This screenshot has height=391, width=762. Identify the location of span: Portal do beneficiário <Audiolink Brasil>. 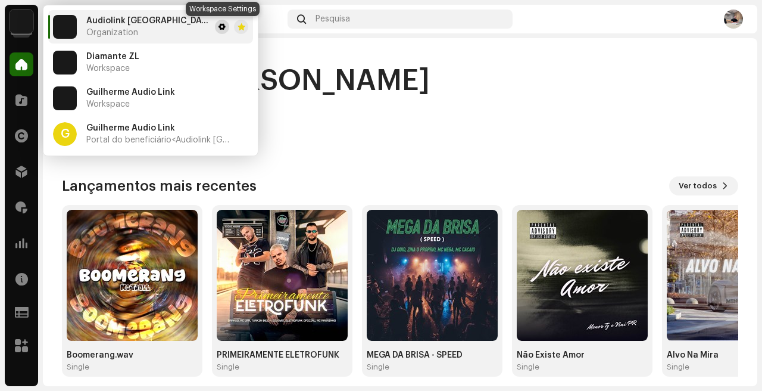
(158, 140).